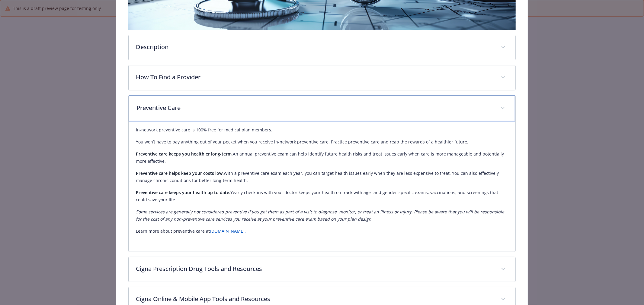 Image resolution: width=644 pixels, height=305 pixels. Describe the element at coordinates (315, 269) in the screenshot. I see `p: Cigna Prescription Drug Tools and Resources` at that location.